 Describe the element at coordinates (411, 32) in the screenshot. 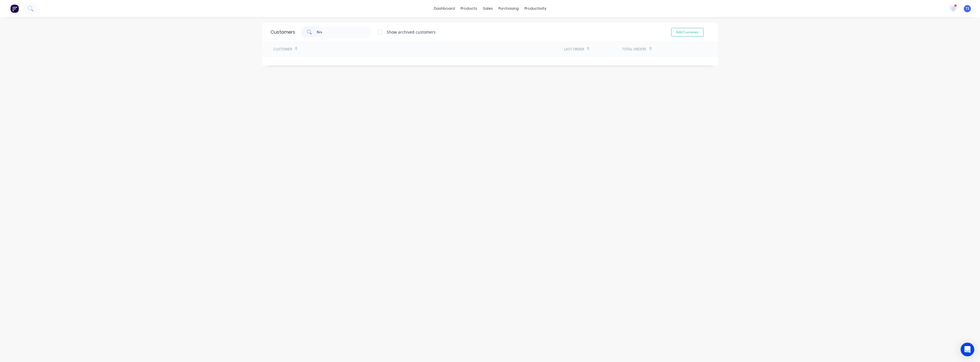

I see `div: Show archived customers` at that location.